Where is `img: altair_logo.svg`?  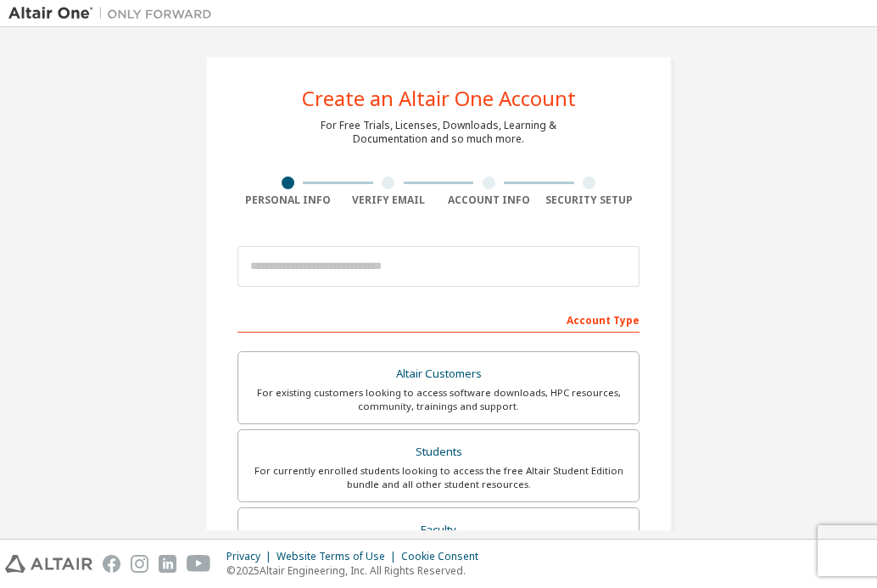
img: altair_logo.svg is located at coordinates (48, 563).